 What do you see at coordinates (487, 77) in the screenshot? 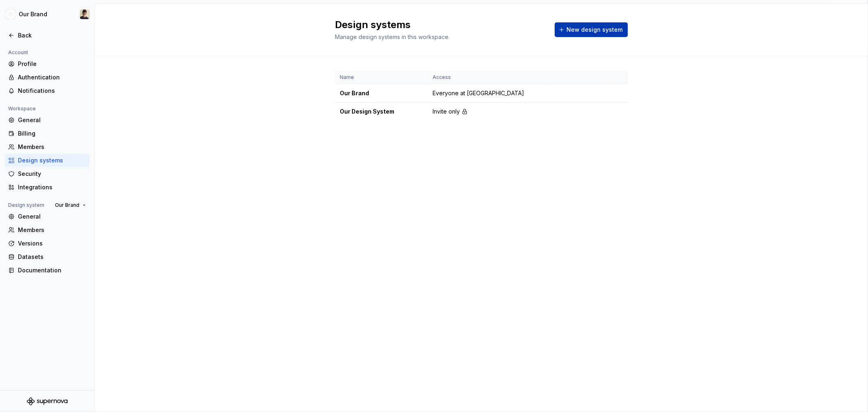
I see `th: Access` at bounding box center [487, 77].